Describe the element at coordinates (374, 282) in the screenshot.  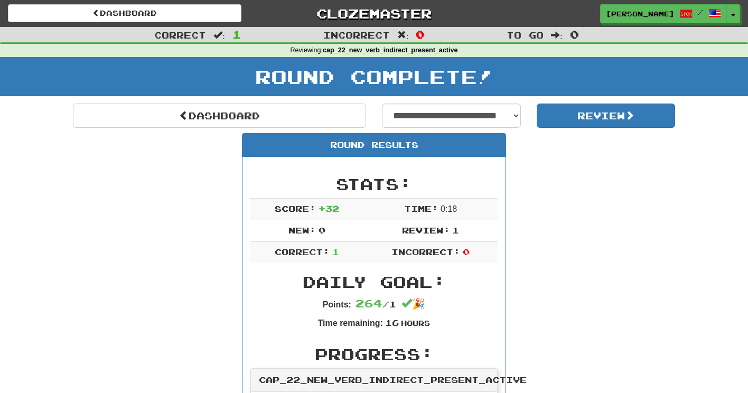
I see `h2: Daily Goal:` at that location.